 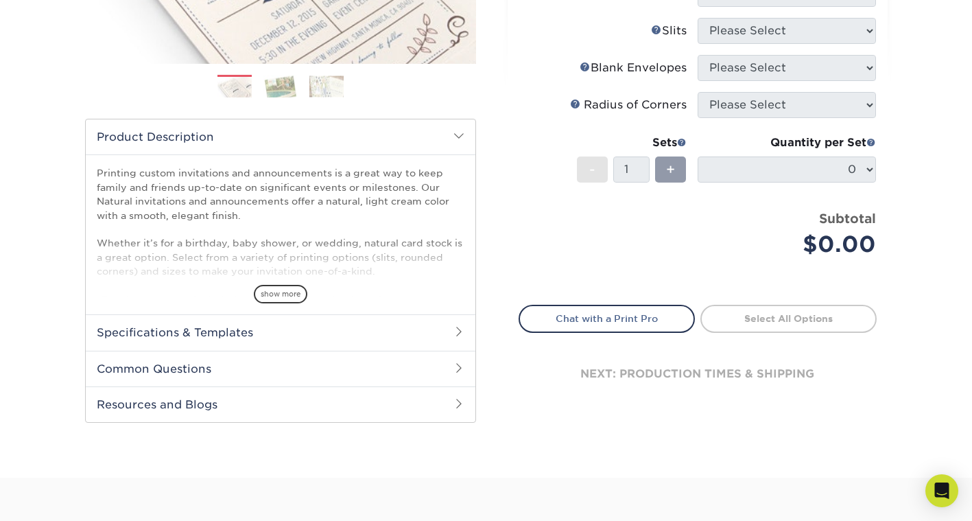 I want to click on div: Blank Envelopes, so click(x=633, y=68).